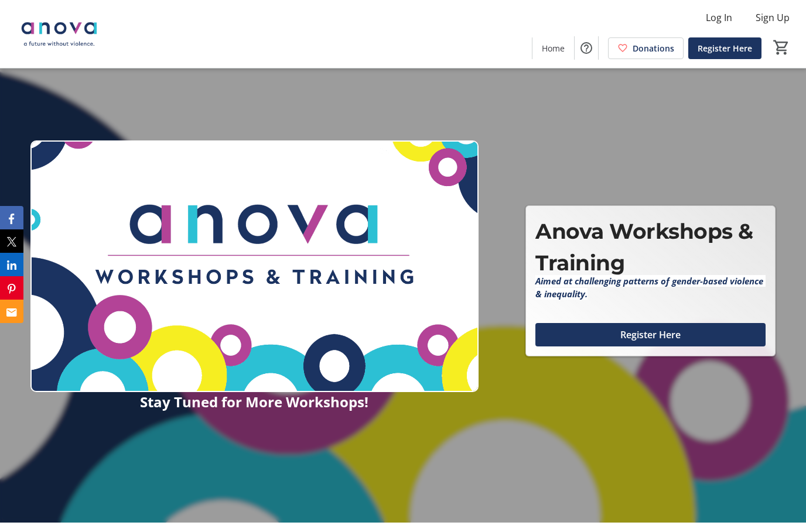  Describe the element at coordinates (586, 48) in the screenshot. I see `button: Help` at that location.